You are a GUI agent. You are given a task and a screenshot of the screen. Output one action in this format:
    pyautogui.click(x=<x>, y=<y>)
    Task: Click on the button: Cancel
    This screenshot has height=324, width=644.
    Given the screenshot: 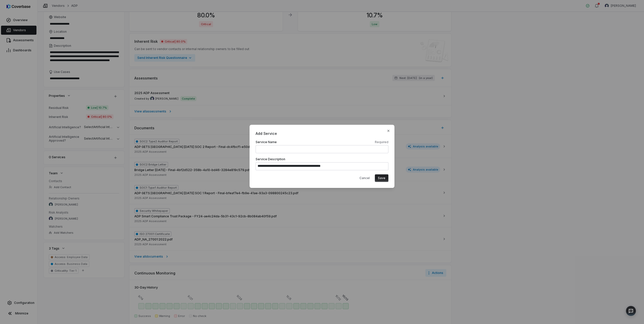 What is the action you would take?
    pyautogui.click(x=365, y=178)
    